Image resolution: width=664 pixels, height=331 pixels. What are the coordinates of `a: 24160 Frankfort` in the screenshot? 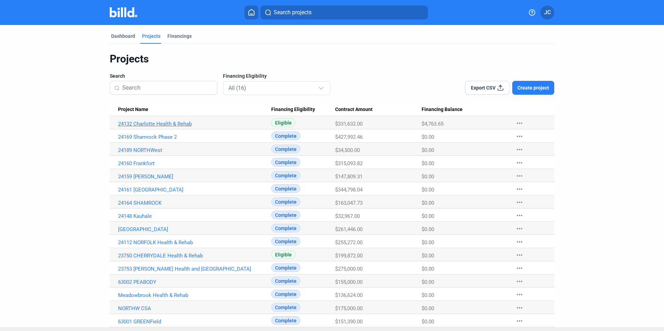 It's located at (195, 164).